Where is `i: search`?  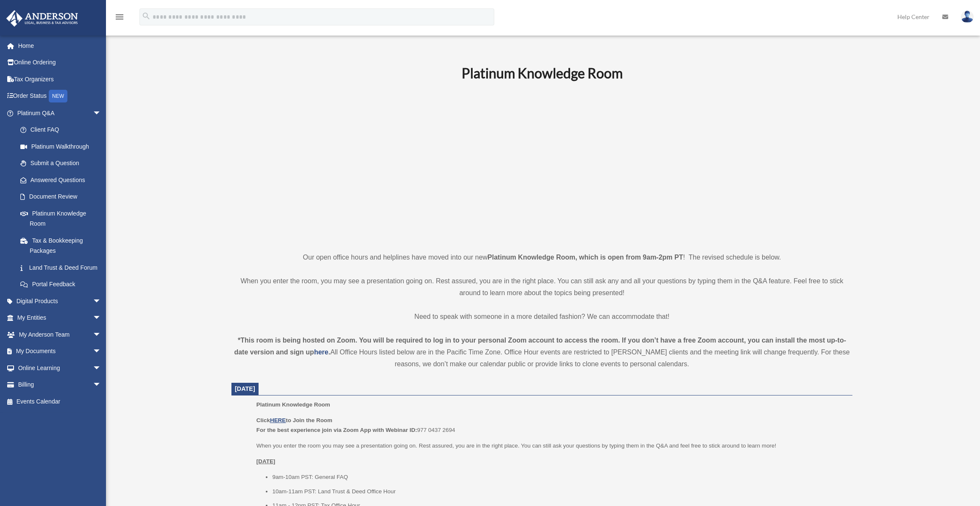 i: search is located at coordinates (146, 16).